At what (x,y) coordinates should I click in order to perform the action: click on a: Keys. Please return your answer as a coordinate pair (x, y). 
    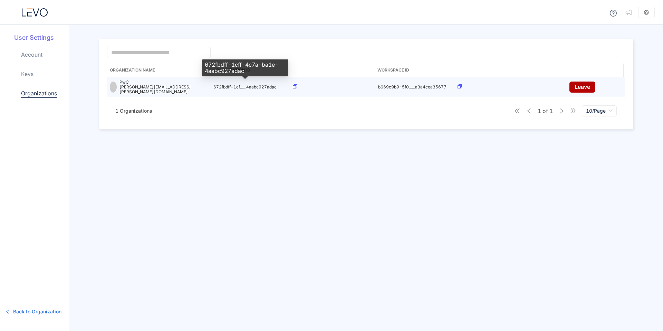
    Looking at the image, I should click on (27, 74).